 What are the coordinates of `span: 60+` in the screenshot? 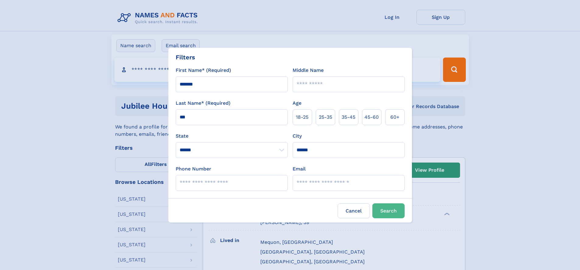 It's located at (395, 117).